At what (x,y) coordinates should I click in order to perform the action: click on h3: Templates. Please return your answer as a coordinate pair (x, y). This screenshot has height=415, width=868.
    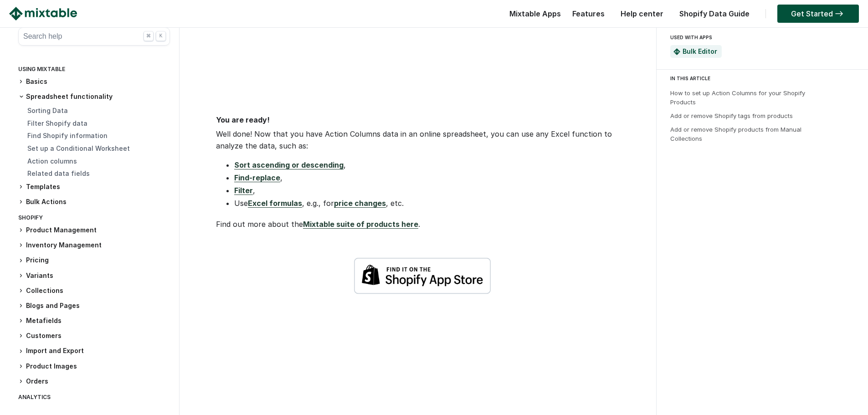
    Looking at the image, I should click on (94, 187).